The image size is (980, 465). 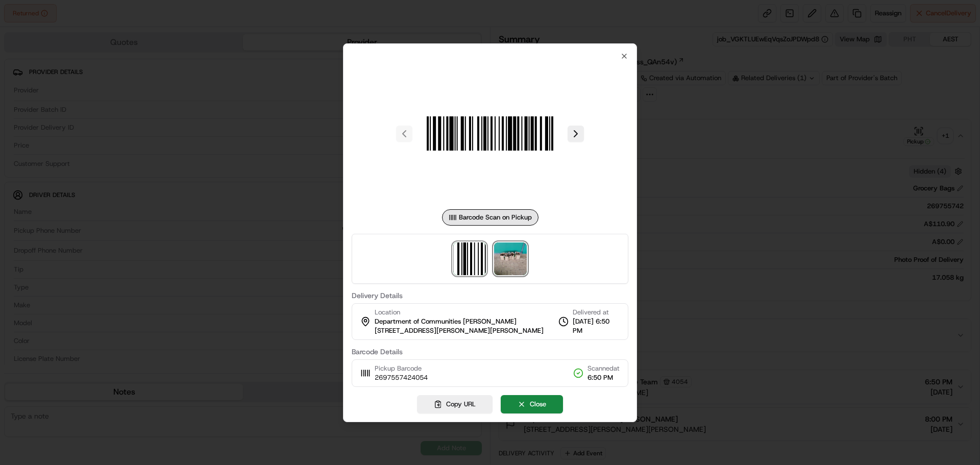 What do you see at coordinates (490, 352) in the screenshot?
I see `label: Barcode Details` at bounding box center [490, 352].